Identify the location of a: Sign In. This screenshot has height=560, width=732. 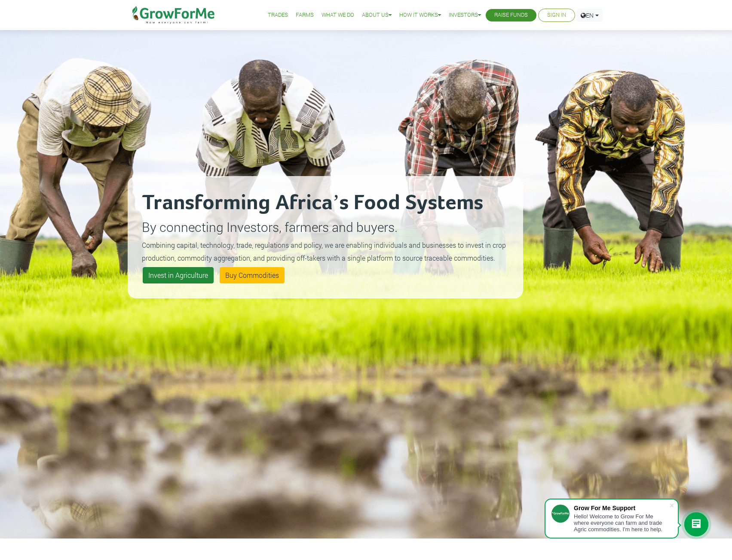
(556, 15).